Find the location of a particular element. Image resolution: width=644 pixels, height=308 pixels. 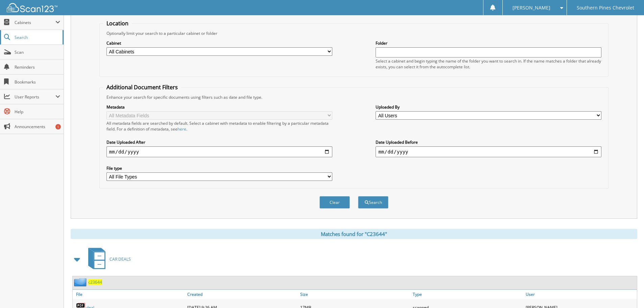

label: Metadata is located at coordinates (219, 107).